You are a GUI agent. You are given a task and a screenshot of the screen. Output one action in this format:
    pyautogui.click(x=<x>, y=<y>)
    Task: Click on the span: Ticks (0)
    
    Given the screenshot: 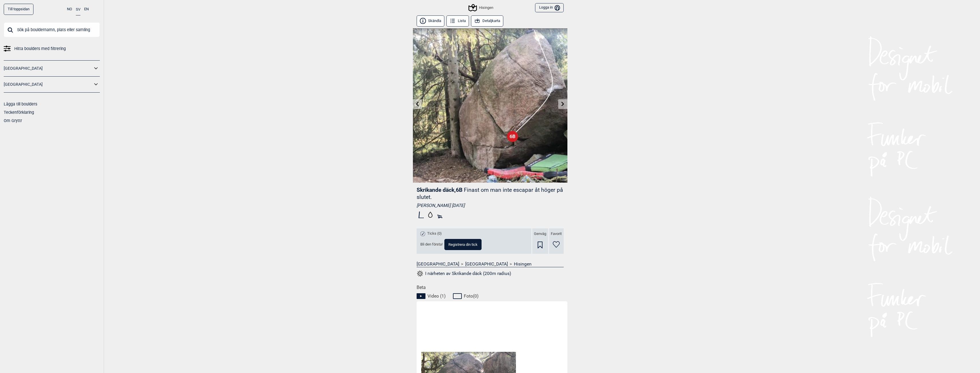 What is the action you would take?
    pyautogui.click(x=435, y=233)
    